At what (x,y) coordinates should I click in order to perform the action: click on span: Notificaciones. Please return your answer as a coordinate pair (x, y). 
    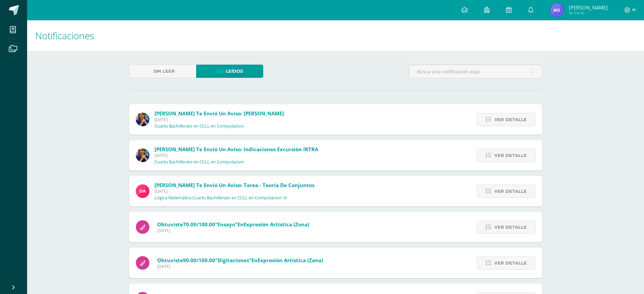
    Looking at the image, I should click on (65, 36).